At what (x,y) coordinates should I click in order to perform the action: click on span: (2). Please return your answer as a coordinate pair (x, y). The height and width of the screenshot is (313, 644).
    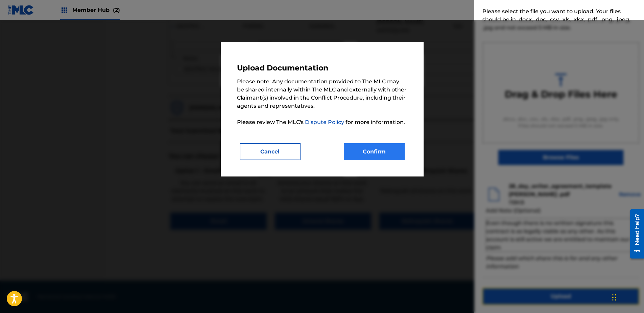
    Looking at the image, I should click on (116, 10).